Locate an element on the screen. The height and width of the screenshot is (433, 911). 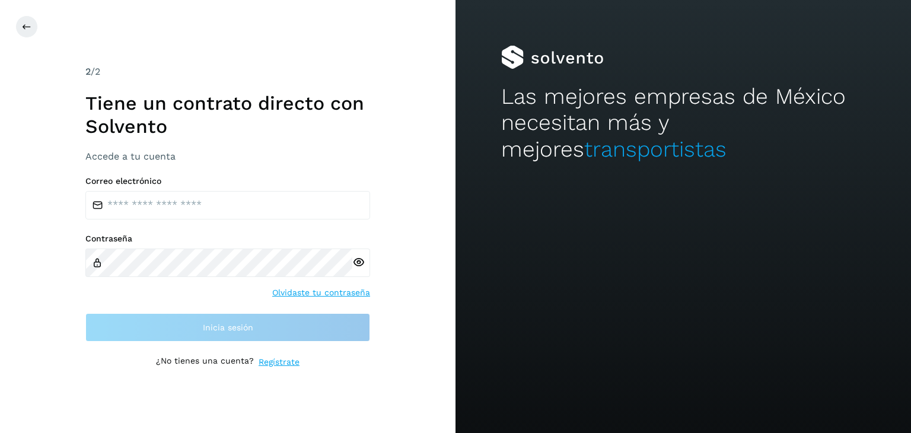
a: Regístrate is located at coordinates (279, 362).